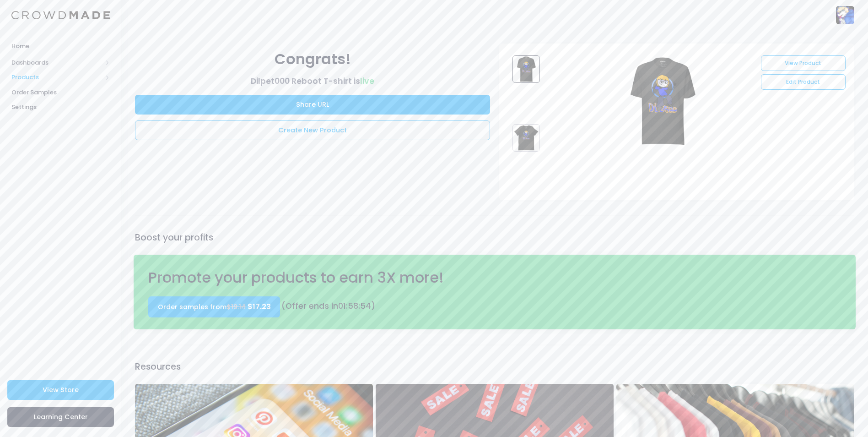 The width and height of the screenshot is (868, 437). I want to click on div: Promote your products to earn 3X more!, so click(408, 277).